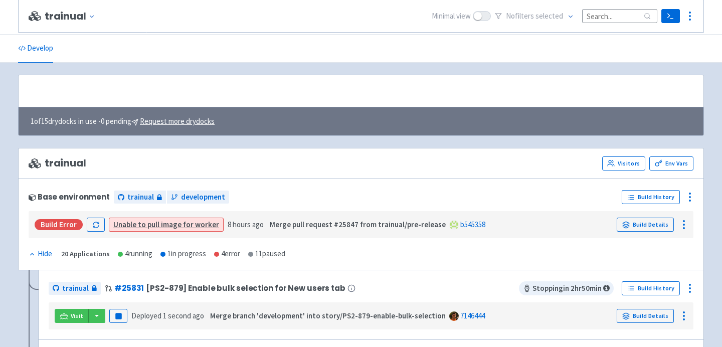 The height and width of the screenshot is (347, 722). What do you see at coordinates (549, 16) in the screenshot?
I see `span: selected` at bounding box center [549, 16].